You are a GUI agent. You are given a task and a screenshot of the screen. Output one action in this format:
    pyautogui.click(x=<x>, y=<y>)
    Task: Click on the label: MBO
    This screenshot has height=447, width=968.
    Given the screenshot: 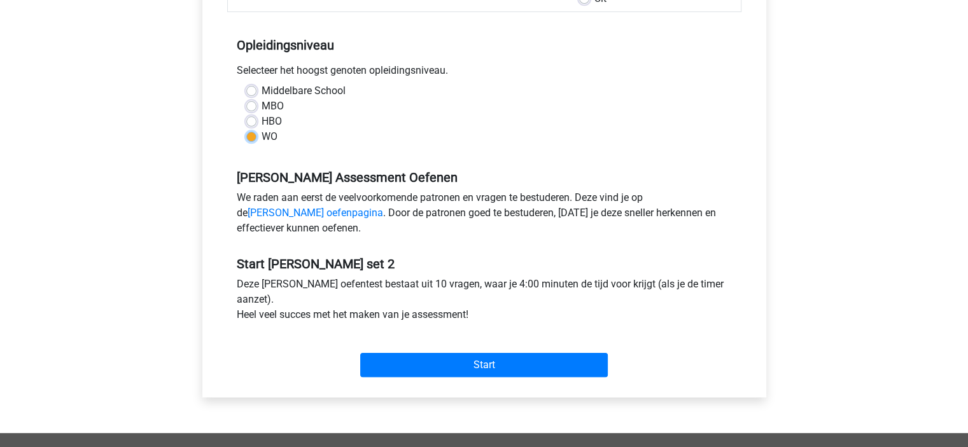 What is the action you would take?
    pyautogui.click(x=272, y=106)
    